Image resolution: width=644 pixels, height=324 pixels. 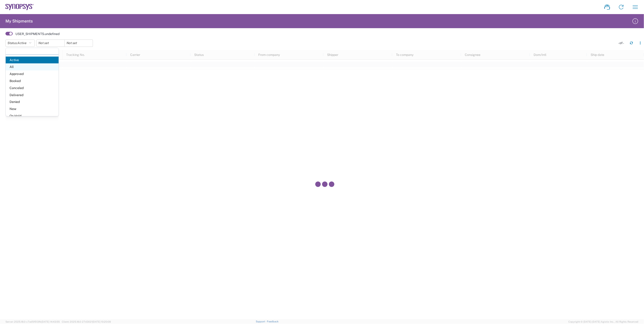 What do you see at coordinates (273, 321) in the screenshot?
I see `a: Feedback` at bounding box center [273, 321].